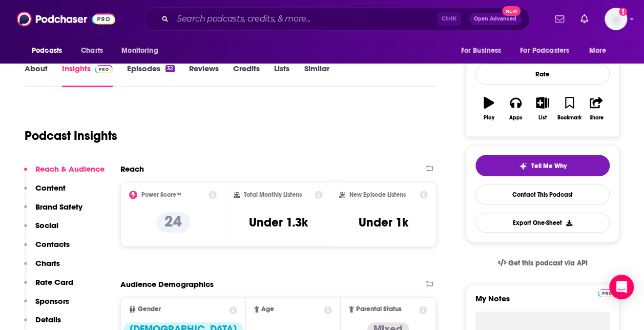  Describe the element at coordinates (622, 287) in the screenshot. I see `div: Open Intercom Messenger` at that location.